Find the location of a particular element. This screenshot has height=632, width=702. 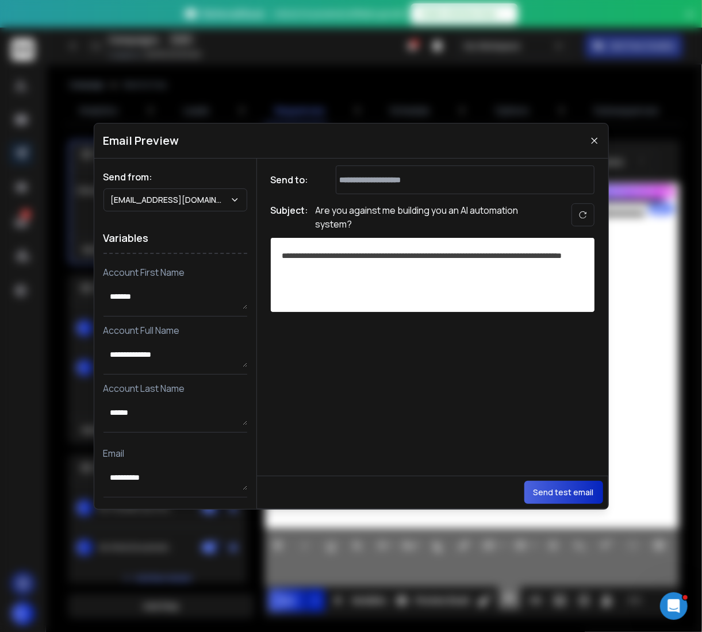

p: Are you against me building you an AI automation system? is located at coordinates (431, 217).